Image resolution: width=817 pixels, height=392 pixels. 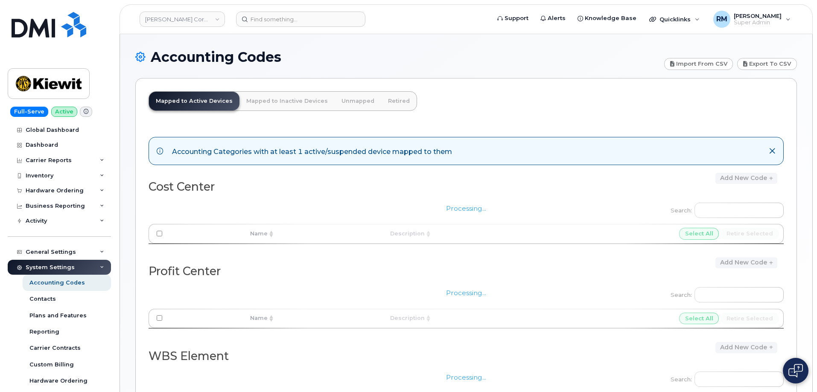 What do you see at coordinates (304, 356) in the screenshot?
I see `h2: WBS Element` at bounding box center [304, 356].